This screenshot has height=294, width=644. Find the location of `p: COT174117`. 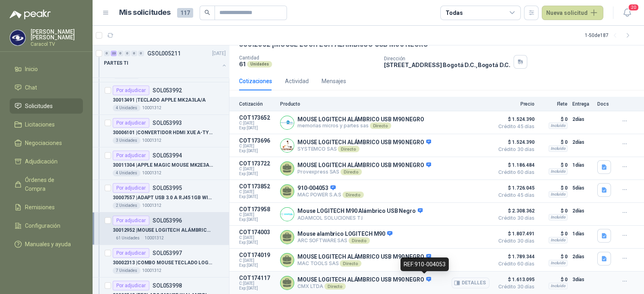

p: COT174117 is located at coordinates (257, 278).